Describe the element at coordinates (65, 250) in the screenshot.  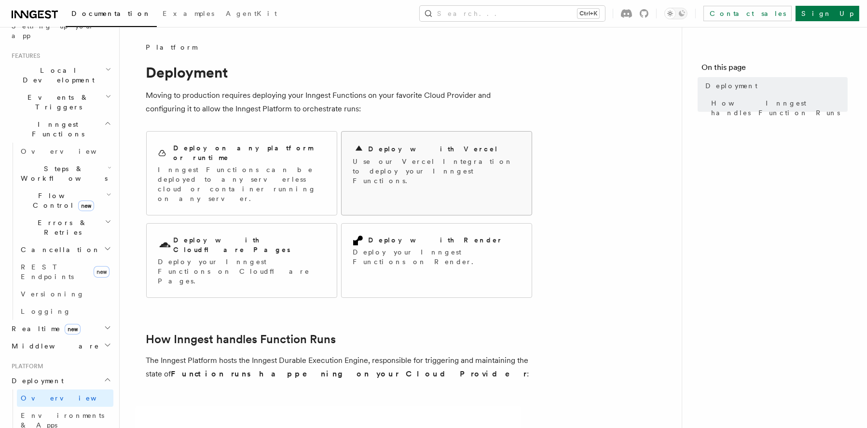
I see `button: Cancellation` at that location.